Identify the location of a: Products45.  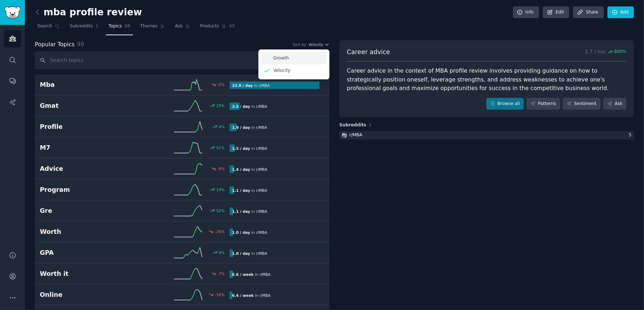
(217, 28).